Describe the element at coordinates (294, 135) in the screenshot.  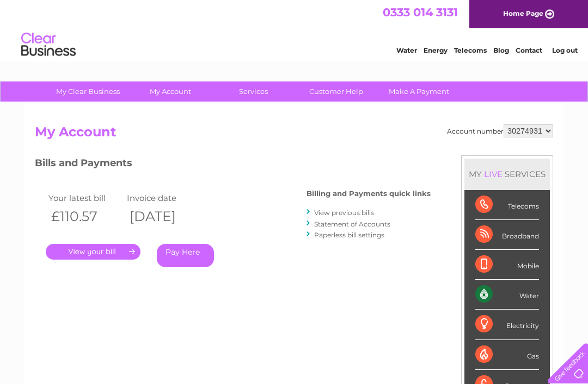
I see `h2: My Account` at that location.